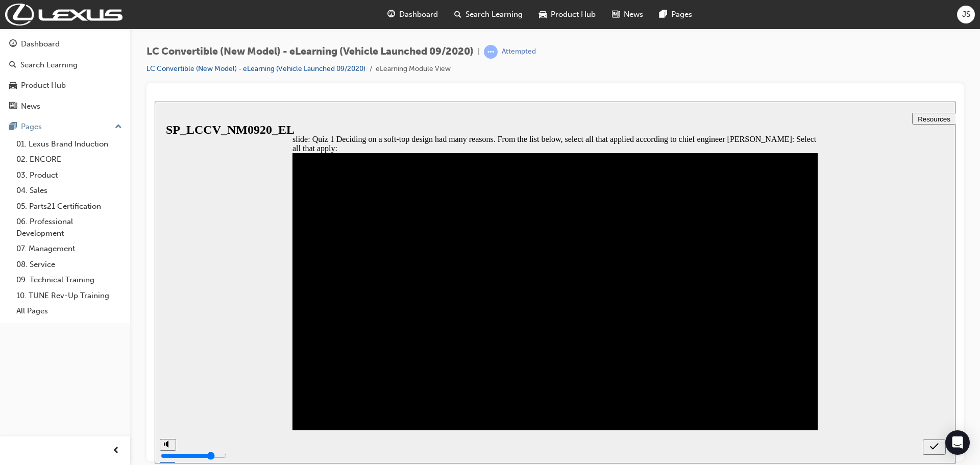  What do you see at coordinates (49, 65) in the screenshot?
I see `div: Search Learning` at bounding box center [49, 65].